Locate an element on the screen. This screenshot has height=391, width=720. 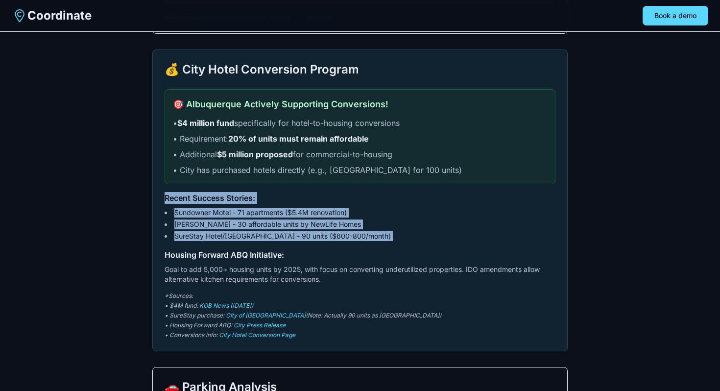
h4: Housing Forward ABQ Initiative: is located at coordinates (360, 255).